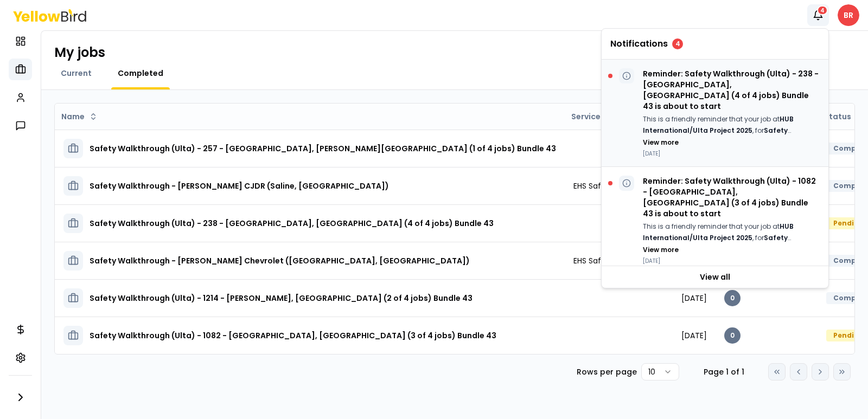 Image resolution: width=868 pixels, height=419 pixels. Describe the element at coordinates (76, 73) in the screenshot. I see `span: Current` at that location.